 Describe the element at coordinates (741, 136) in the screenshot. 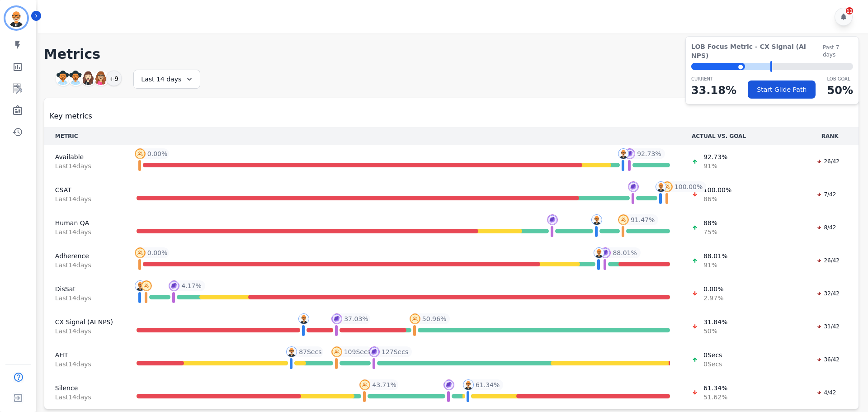

I see `th: ACTUAL VS. GOAL` at that location.